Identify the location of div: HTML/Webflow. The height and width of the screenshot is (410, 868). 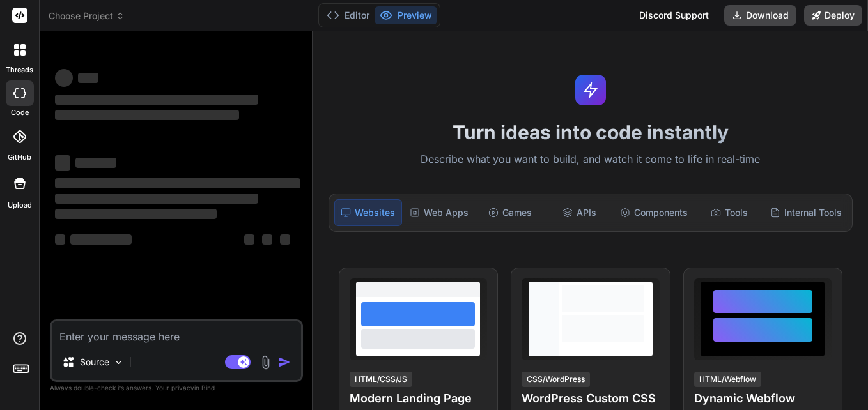
(727, 379).